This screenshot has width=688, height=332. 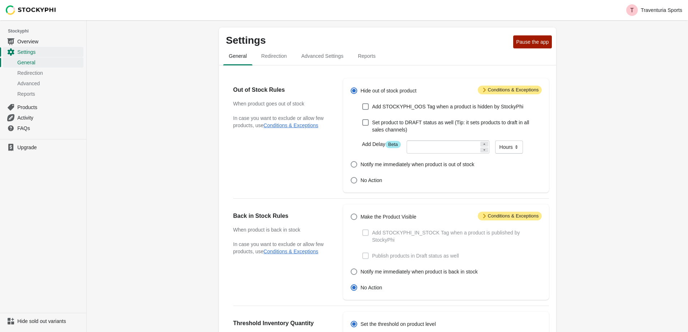 What do you see at coordinates (393, 145) in the screenshot?
I see `span: Beta` at bounding box center [393, 145].